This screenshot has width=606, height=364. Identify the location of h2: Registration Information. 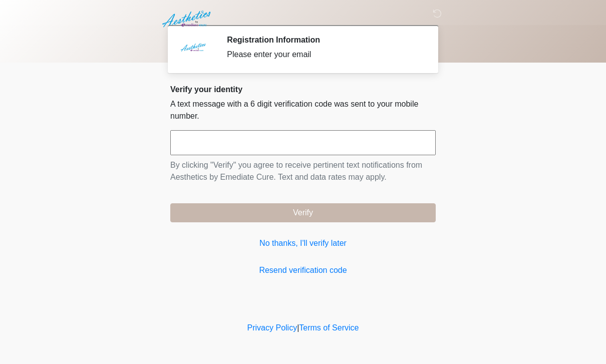
(323, 39).